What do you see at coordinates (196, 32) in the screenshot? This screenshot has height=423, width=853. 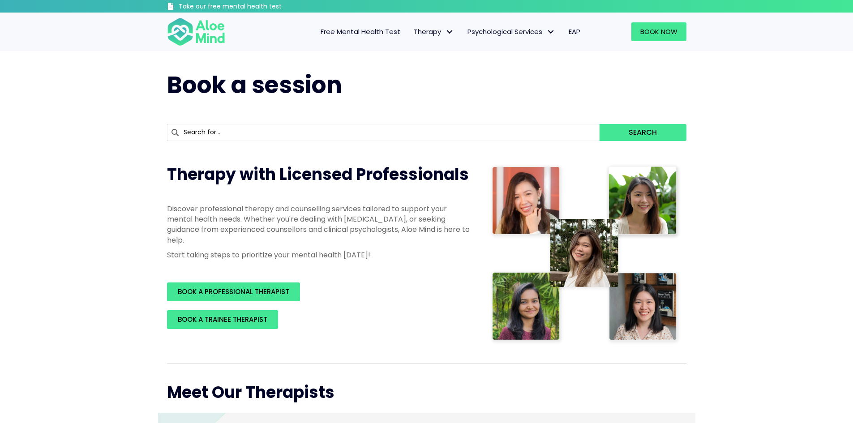 I see `img: Aloe mind Logo` at bounding box center [196, 32].